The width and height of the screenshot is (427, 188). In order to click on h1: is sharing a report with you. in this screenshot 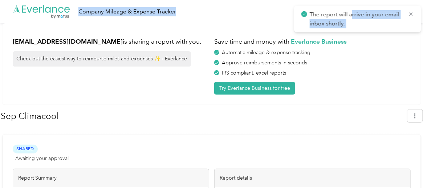, I will do `click(111, 41)`.